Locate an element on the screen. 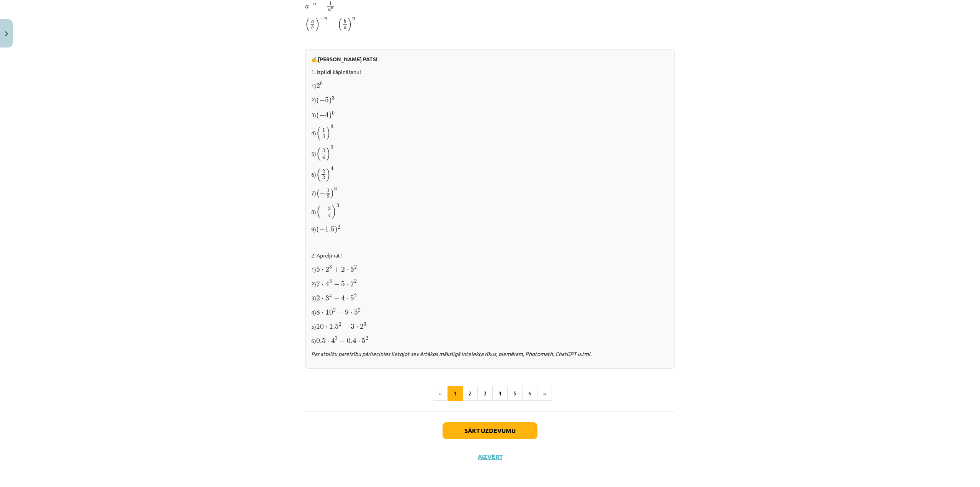 This screenshot has width=980, height=487. button: 2 is located at coordinates (470, 394).